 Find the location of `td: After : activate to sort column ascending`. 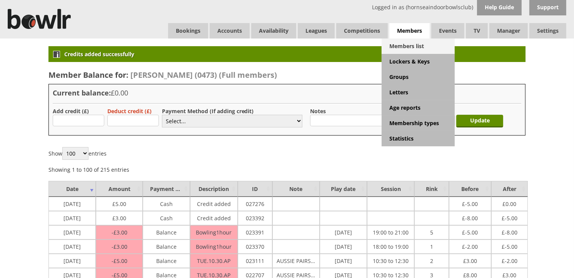

td: After : activate to sort column ascending is located at coordinates (510, 189).